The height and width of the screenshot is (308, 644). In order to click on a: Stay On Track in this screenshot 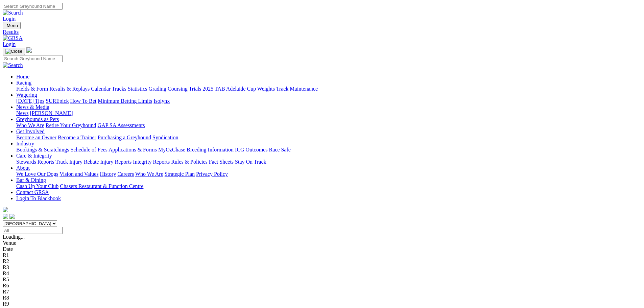, I will do `click(250, 161)`.